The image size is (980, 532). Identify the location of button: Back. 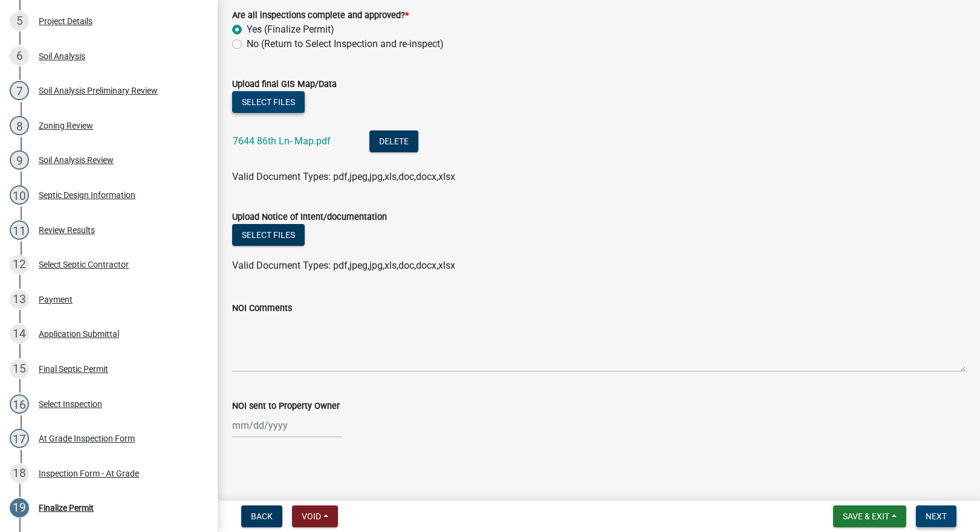
(261, 517).